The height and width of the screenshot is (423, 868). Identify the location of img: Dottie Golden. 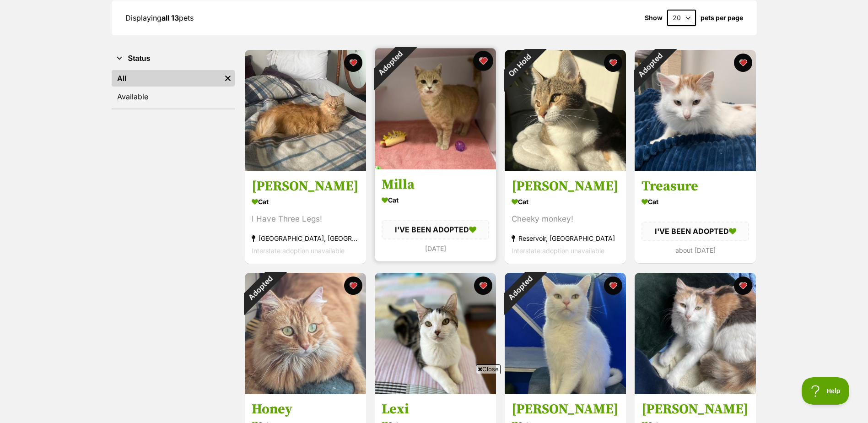
(565, 110).